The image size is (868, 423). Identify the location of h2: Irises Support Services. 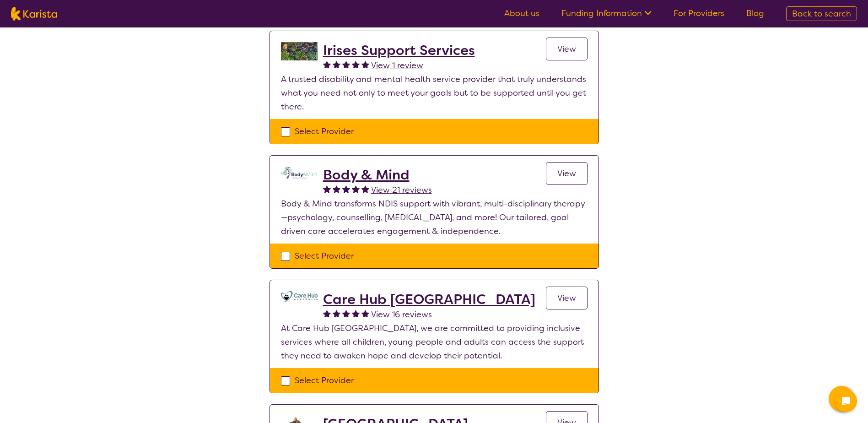
(399, 50).